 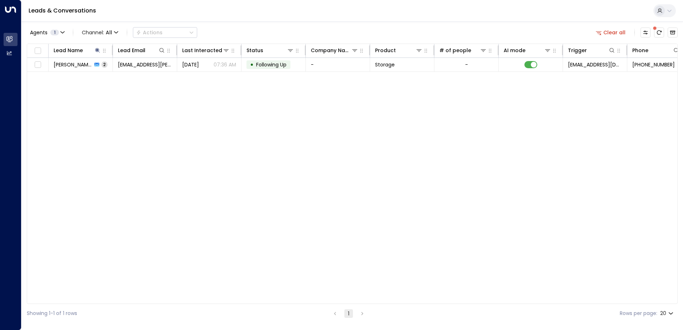 I want to click on button: Customize, so click(x=645, y=32).